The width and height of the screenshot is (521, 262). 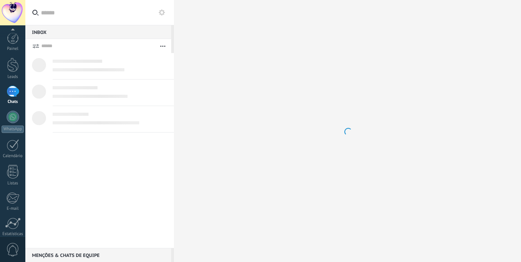 What do you see at coordinates (13, 156) in the screenshot?
I see `div: Calendário` at bounding box center [13, 156].